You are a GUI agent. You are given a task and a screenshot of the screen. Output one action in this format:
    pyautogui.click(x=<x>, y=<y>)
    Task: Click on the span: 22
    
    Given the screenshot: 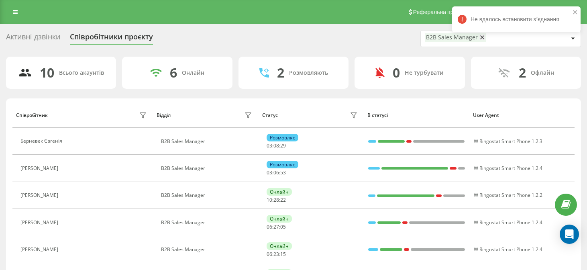 What is the action you would take?
    pyautogui.click(x=283, y=199)
    